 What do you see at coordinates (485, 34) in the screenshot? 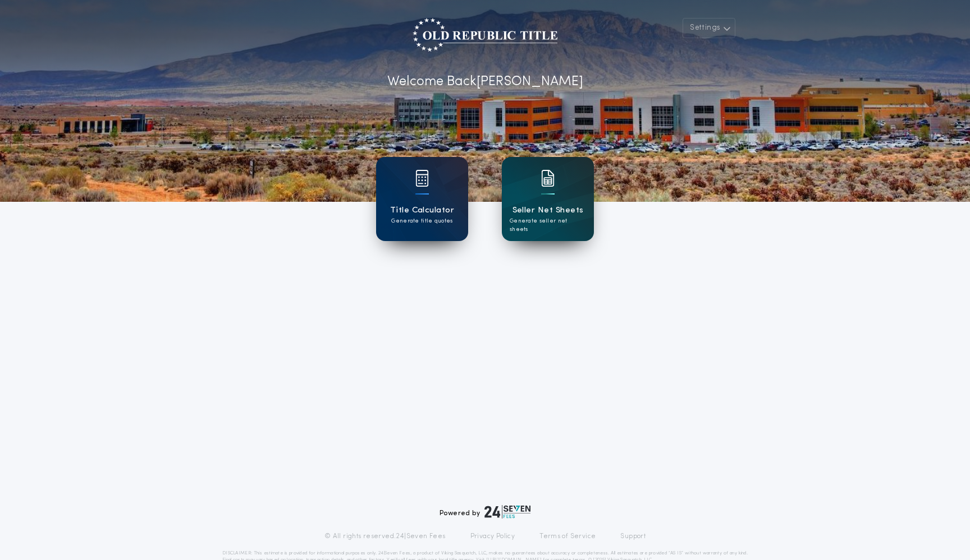
I see `img: account-logo` at bounding box center [485, 34].